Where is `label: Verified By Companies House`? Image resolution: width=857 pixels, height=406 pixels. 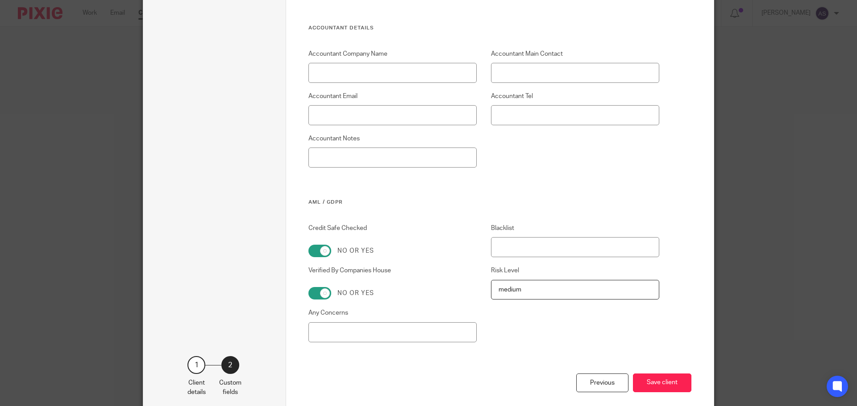 label: Verified By Companies House is located at coordinates (393, 273).